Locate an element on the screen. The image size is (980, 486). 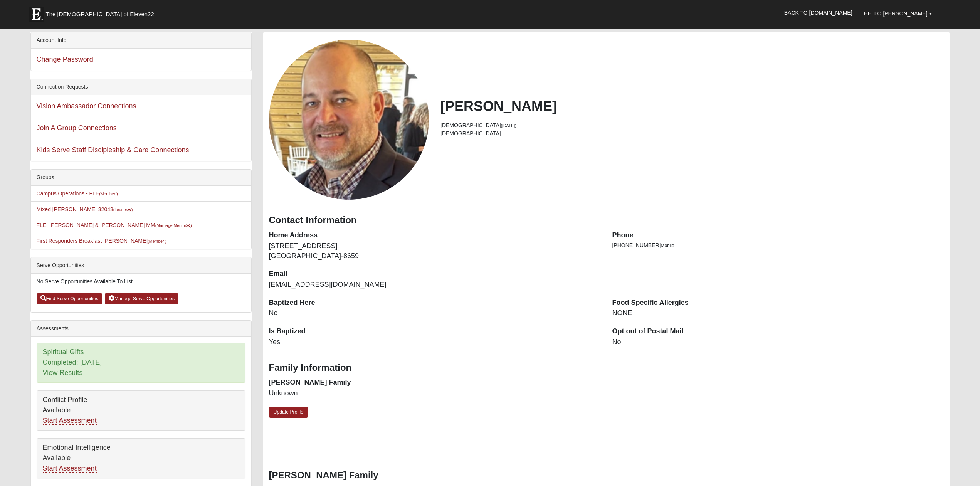
div: Conflict Profile Available is located at coordinates (141, 410).